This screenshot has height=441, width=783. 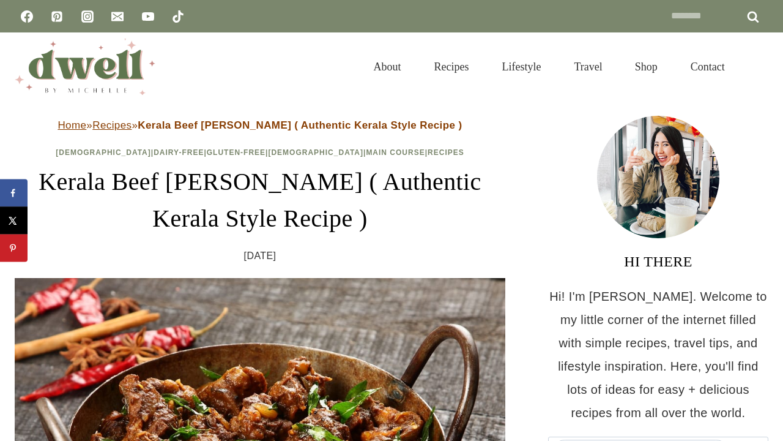 I want to click on a: Email, so click(x=118, y=17).